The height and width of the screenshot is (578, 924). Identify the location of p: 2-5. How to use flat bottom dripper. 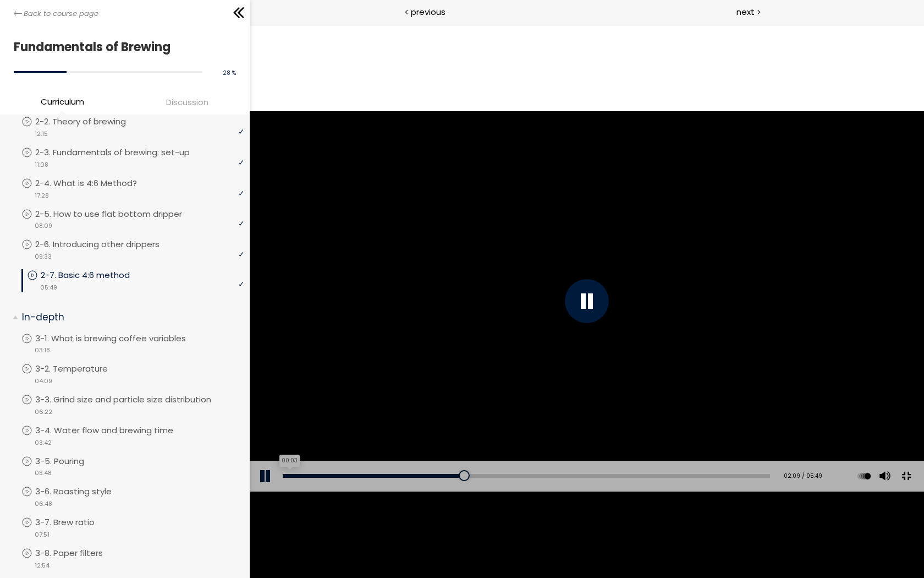
(119, 214).